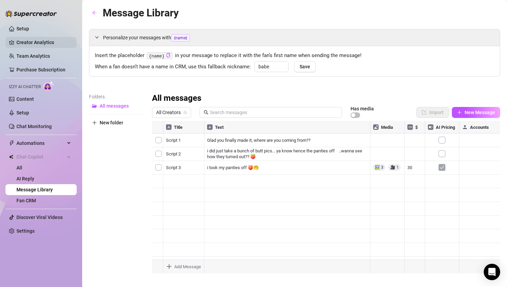 This screenshot has width=507, height=287. What do you see at coordinates (294, 38) in the screenshot?
I see `div: Personalize your messages with{name}` at bounding box center [294, 38].